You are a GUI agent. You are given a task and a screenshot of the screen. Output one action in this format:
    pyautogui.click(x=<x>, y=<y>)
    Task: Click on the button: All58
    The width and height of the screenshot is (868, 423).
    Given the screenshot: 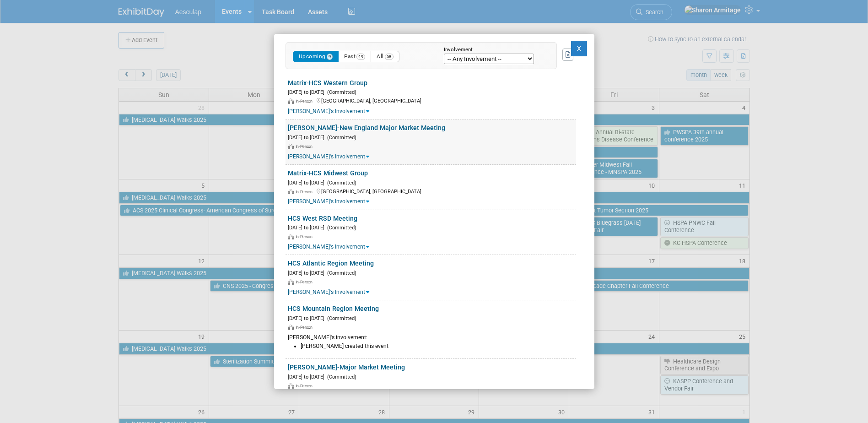 What is the action you would take?
    pyautogui.click(x=385, y=57)
    